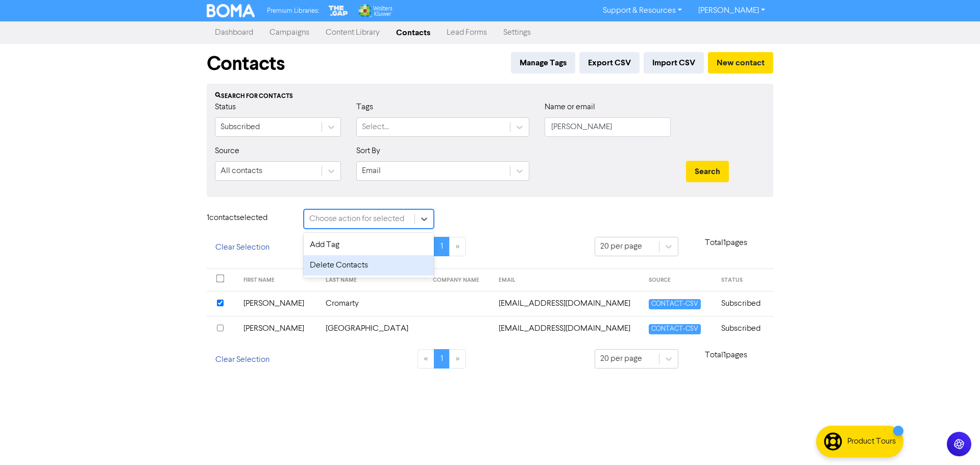 The image size is (980, 465). I want to click on label: Status, so click(225, 107).